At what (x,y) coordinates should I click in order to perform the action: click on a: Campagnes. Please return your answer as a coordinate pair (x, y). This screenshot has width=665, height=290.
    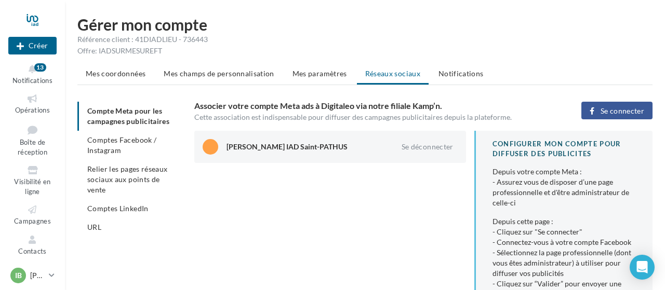
    Looking at the image, I should click on (32, 215).